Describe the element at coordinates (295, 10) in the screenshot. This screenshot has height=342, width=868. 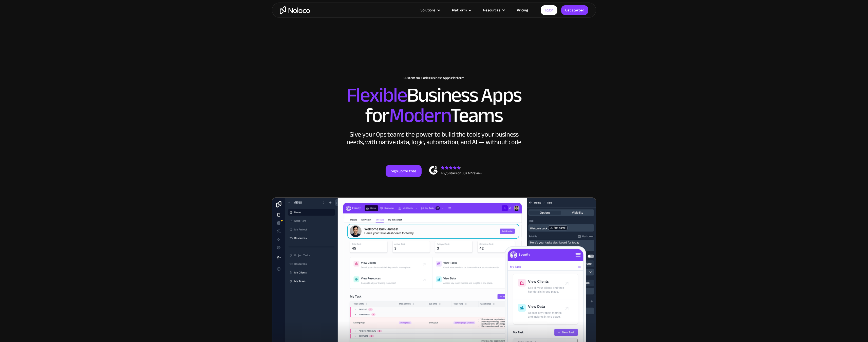
I see `a: home` at that location.